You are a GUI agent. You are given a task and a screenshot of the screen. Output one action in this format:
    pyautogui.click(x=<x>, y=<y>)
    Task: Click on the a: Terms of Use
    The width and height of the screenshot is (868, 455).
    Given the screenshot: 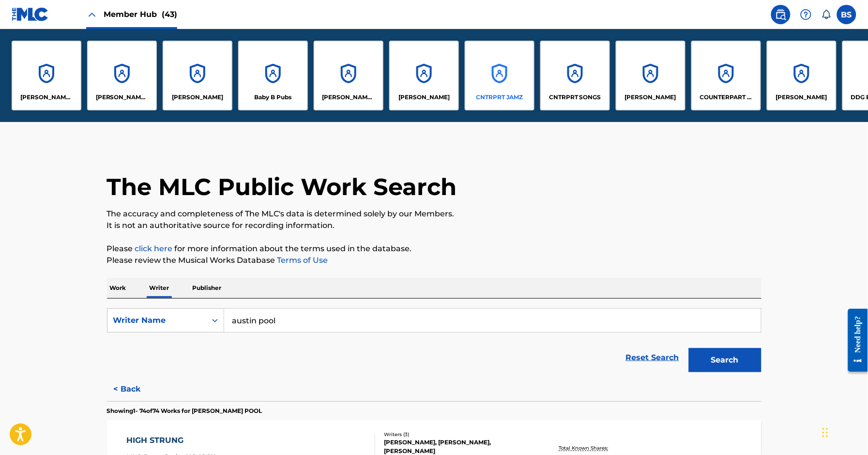 What is the action you would take?
    pyautogui.click(x=302, y=260)
    